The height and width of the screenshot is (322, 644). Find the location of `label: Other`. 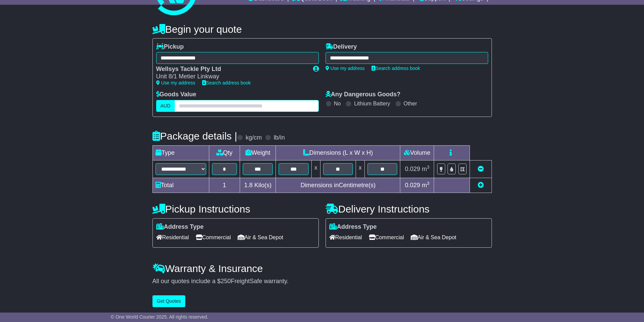

label: Other is located at coordinates (411, 104).